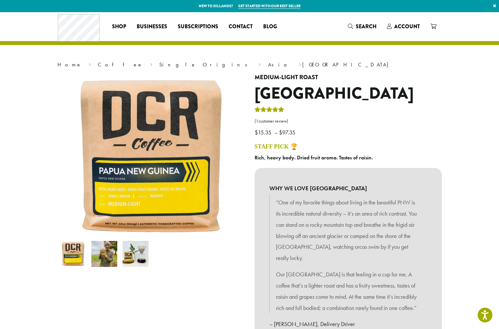 Image resolution: width=499 pixels, height=329 pixels. Describe the element at coordinates (104, 253) in the screenshot. I see `img: Papua New Guinea - Image 2` at that location.